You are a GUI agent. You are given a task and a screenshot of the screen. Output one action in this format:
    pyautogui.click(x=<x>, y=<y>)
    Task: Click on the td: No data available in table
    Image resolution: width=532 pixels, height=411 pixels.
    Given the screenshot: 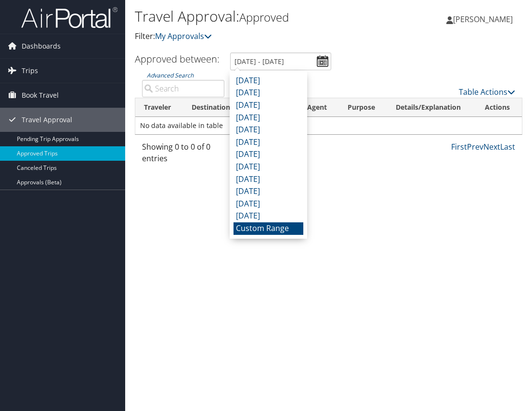 What is the action you would take?
    pyautogui.click(x=328, y=126)
    